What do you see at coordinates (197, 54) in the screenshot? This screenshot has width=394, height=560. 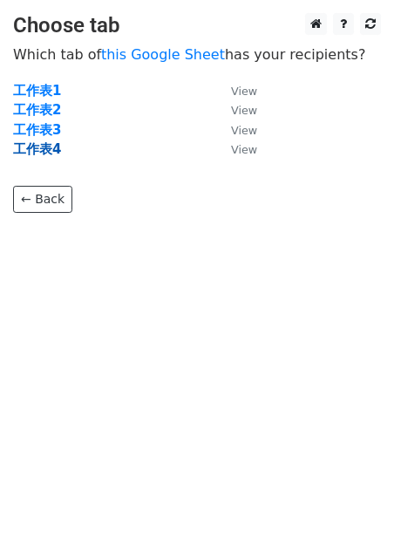 I see `p: Which tab of has your recipients?` at bounding box center [197, 54].